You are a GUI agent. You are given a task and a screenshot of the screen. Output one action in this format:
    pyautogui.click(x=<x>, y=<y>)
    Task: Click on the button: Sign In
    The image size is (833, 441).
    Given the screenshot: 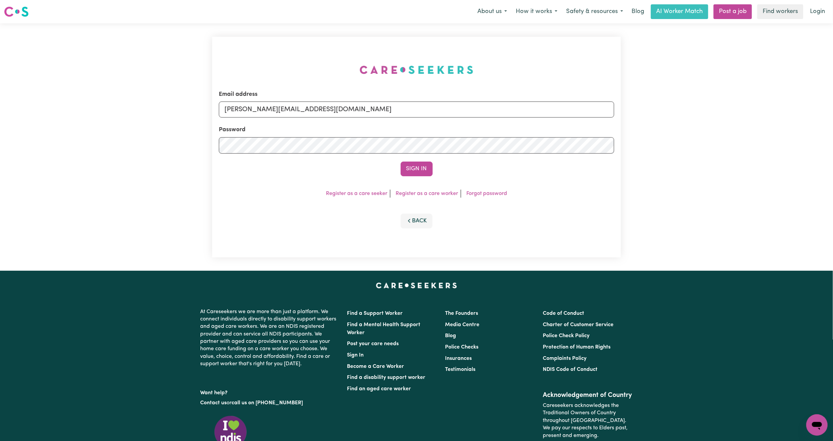 What is the action you would take?
    pyautogui.click(x=417, y=169)
    